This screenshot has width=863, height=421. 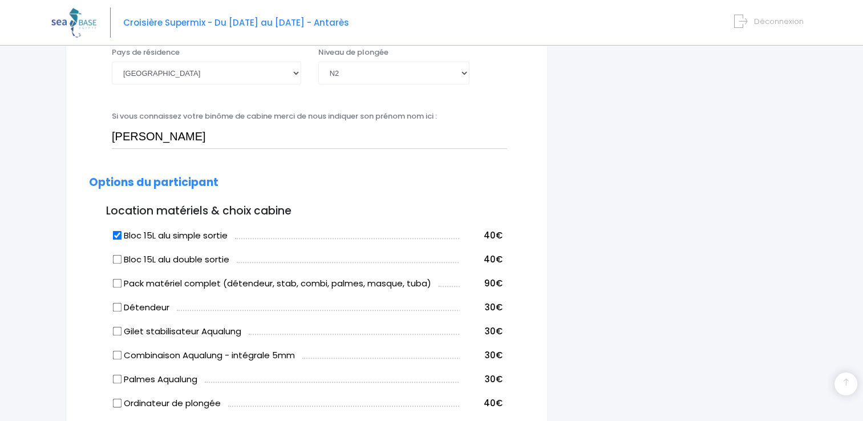 I want to click on label: Gilet stabilisateur Aqualung, so click(x=177, y=331).